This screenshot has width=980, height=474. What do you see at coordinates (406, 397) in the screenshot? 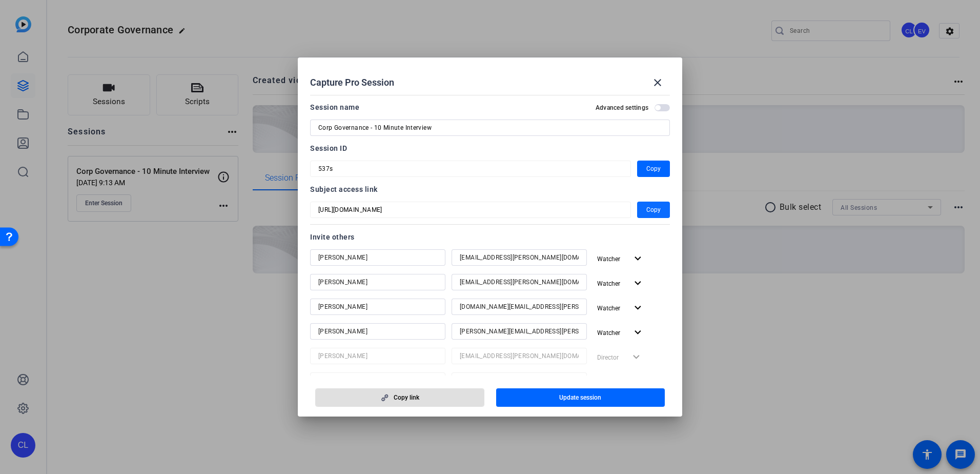
I see `span: Copy link` at bounding box center [406, 397].